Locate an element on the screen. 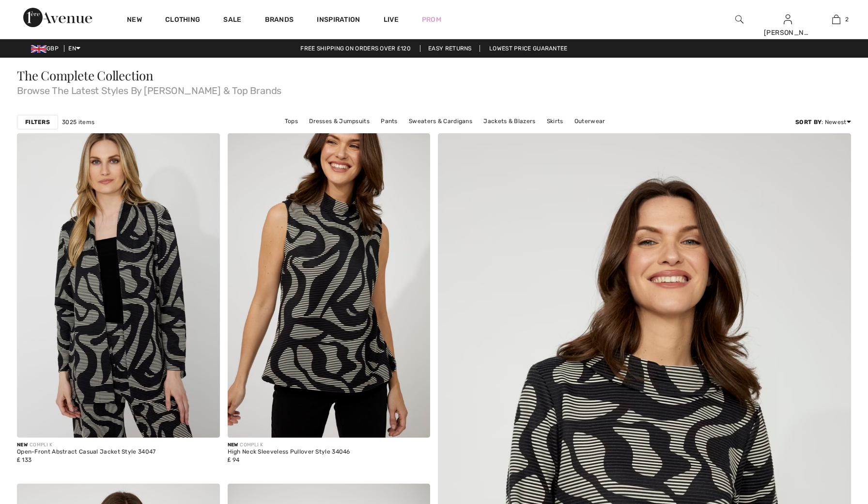 The image size is (868, 504). a: Outerwear is located at coordinates (590, 121).